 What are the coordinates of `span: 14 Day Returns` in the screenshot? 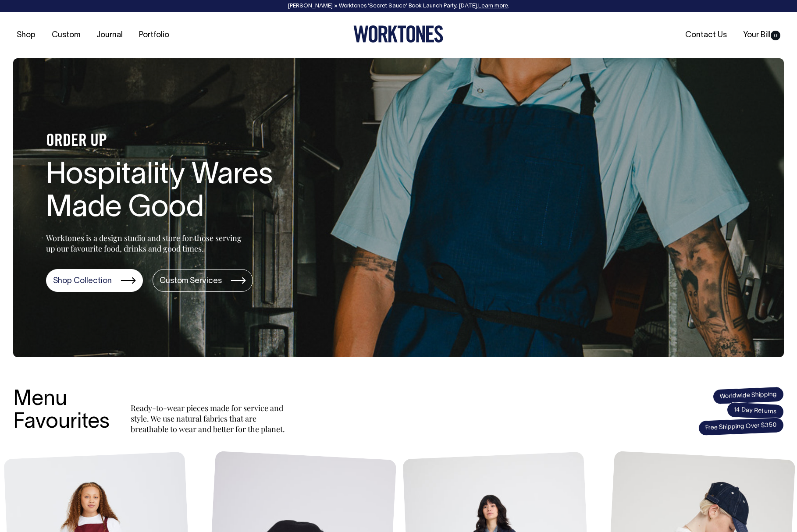 It's located at (755, 411).